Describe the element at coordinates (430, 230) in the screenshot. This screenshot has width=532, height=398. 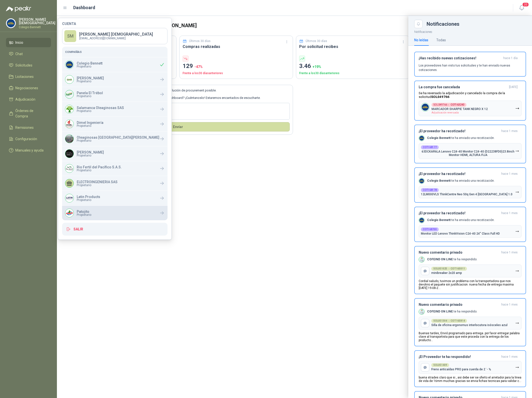
I see `b: COT168700` at that location.